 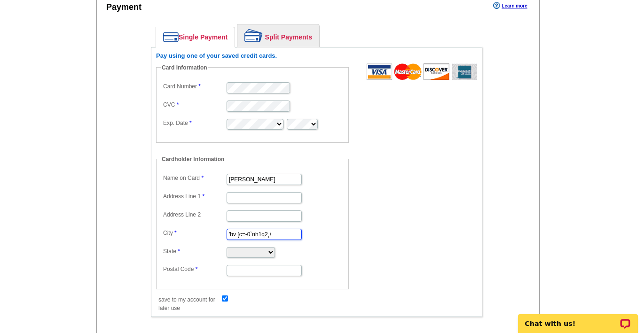 I want to click on img: acceptedCards.gif, so click(x=421, y=71).